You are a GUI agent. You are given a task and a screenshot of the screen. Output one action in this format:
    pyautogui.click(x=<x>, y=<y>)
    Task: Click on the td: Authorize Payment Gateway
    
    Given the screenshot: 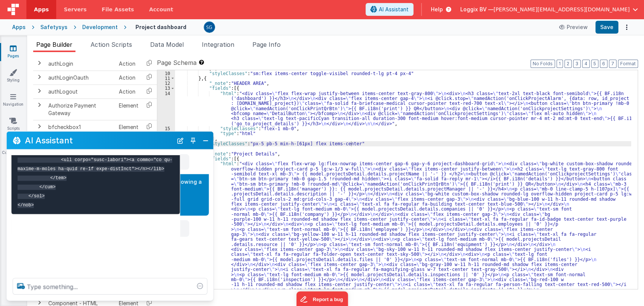 What is the action you would take?
    pyautogui.click(x=80, y=109)
    